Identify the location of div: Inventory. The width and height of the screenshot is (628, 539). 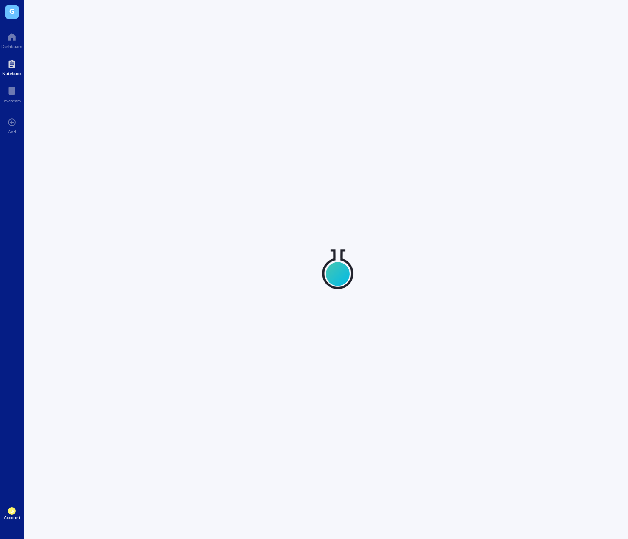
(12, 101).